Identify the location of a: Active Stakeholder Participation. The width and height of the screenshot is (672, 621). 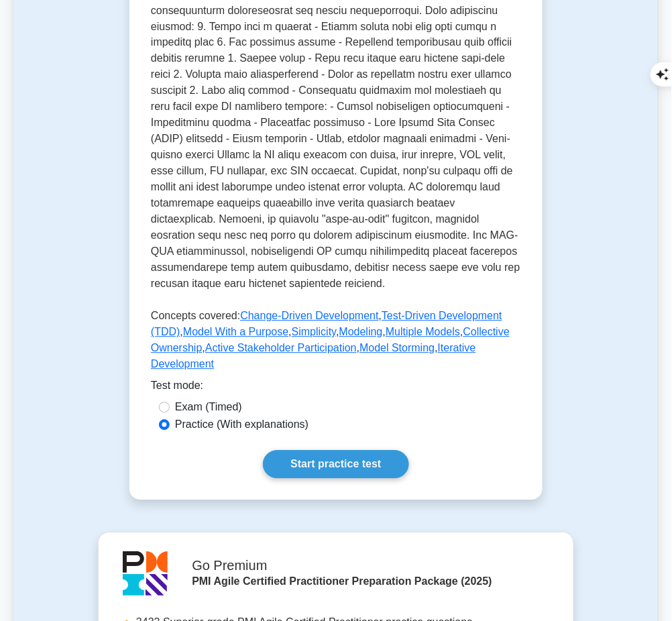
(281, 349).